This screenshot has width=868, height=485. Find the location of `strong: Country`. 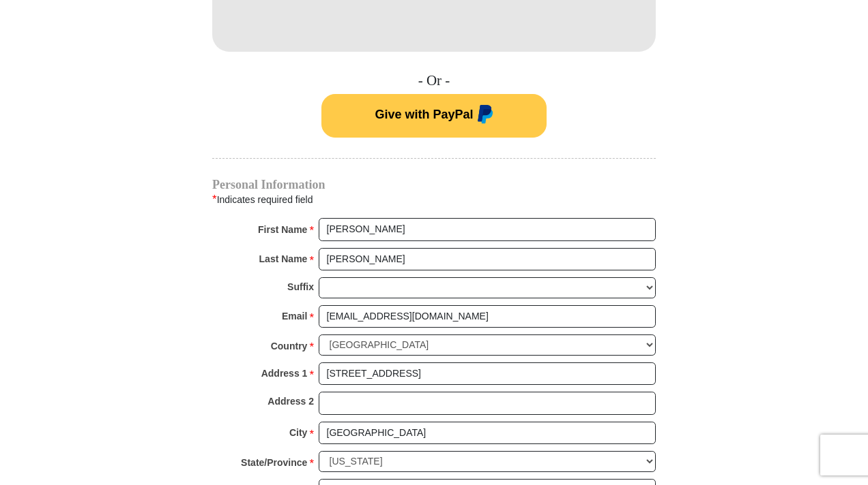

strong: Country is located at coordinates (290, 347).